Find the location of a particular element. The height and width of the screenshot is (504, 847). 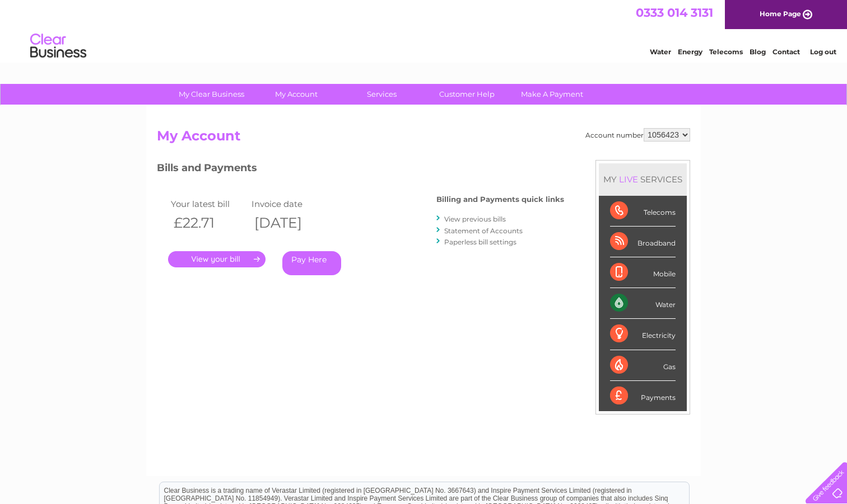

h3: Bills and Payments is located at coordinates (360, 170).